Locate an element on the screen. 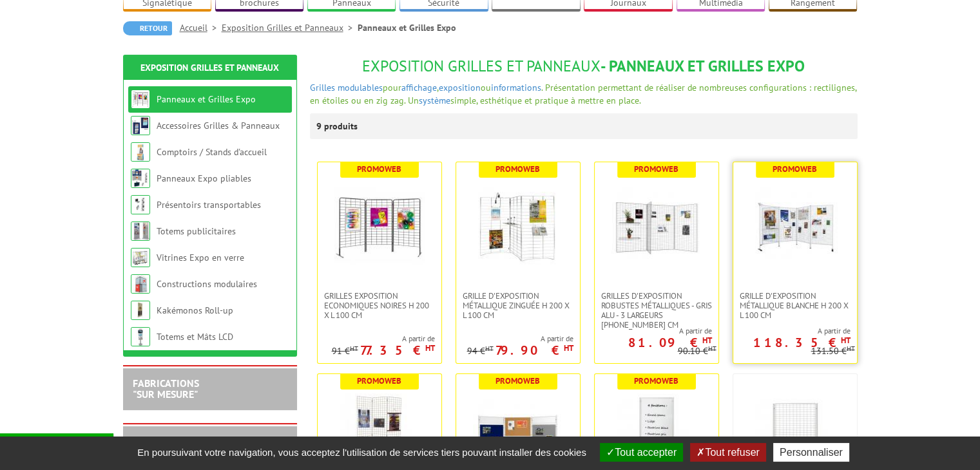 The height and width of the screenshot is (470, 980). a: Panneaux Expo pliables is located at coordinates (204, 178).